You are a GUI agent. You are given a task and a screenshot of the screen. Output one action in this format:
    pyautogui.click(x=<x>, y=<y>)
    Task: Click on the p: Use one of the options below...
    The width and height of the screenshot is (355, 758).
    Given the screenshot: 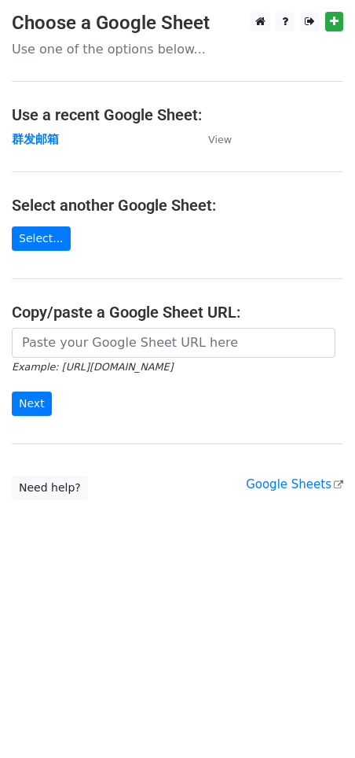 What is the action you would take?
    pyautogui.click(x=178, y=49)
    